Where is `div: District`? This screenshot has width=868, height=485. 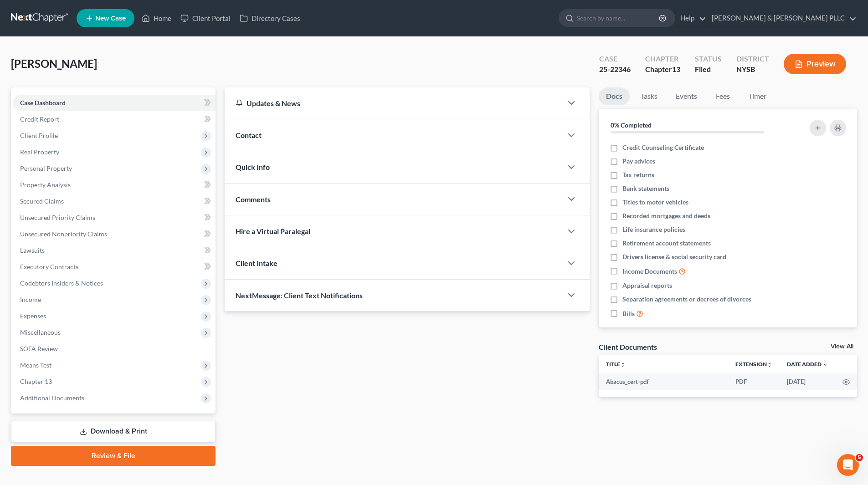
div: District is located at coordinates (752, 59).